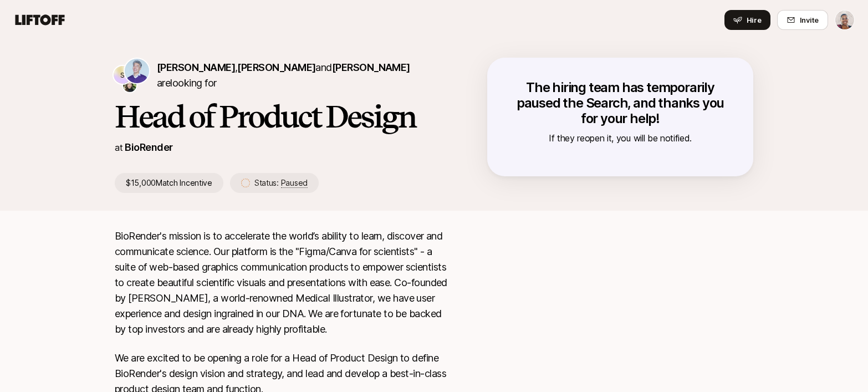  What do you see at coordinates (809, 20) in the screenshot?
I see `span: Invite` at bounding box center [809, 20].